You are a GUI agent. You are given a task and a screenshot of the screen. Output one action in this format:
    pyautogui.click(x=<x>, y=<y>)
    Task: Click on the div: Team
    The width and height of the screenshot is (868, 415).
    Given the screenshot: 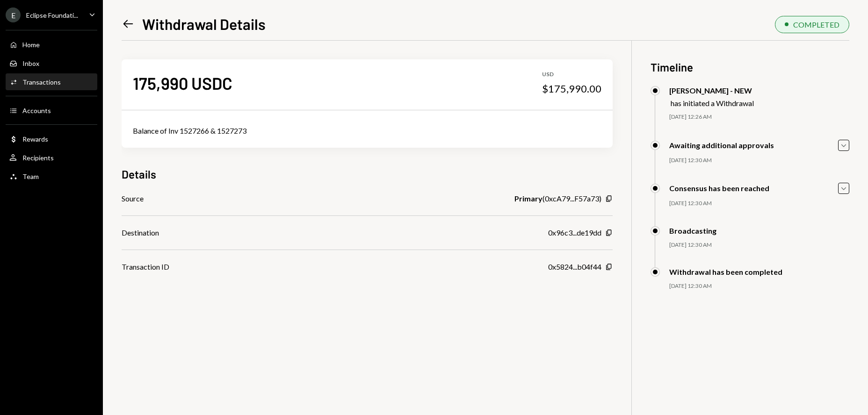 What is the action you would take?
    pyautogui.click(x=30, y=176)
    